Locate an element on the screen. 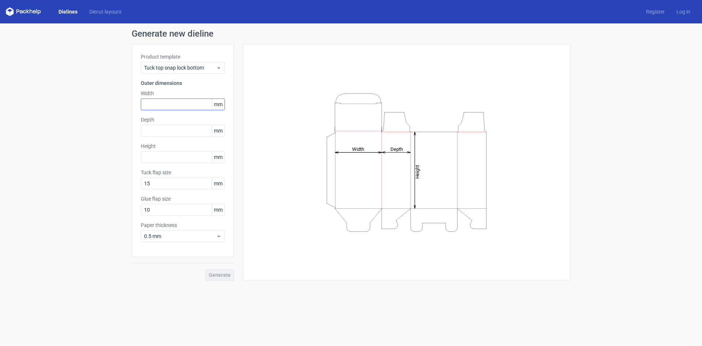 The width and height of the screenshot is (702, 346). tspan: Height is located at coordinates (417, 171).